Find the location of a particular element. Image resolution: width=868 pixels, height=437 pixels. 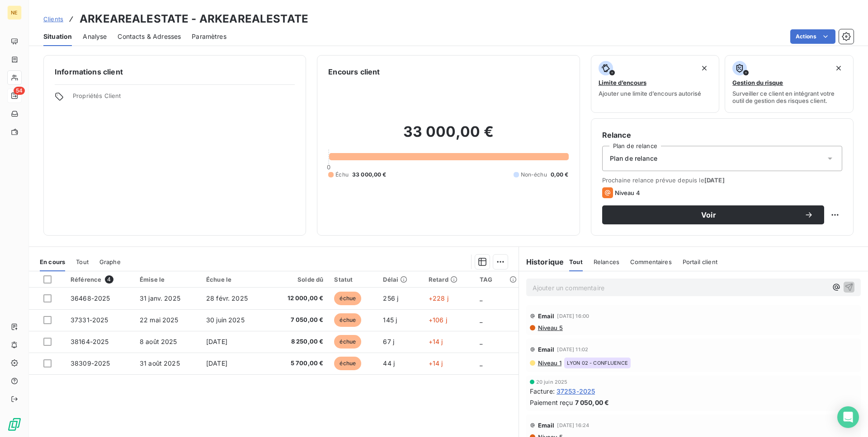

span: Analyse is located at coordinates (95, 37).